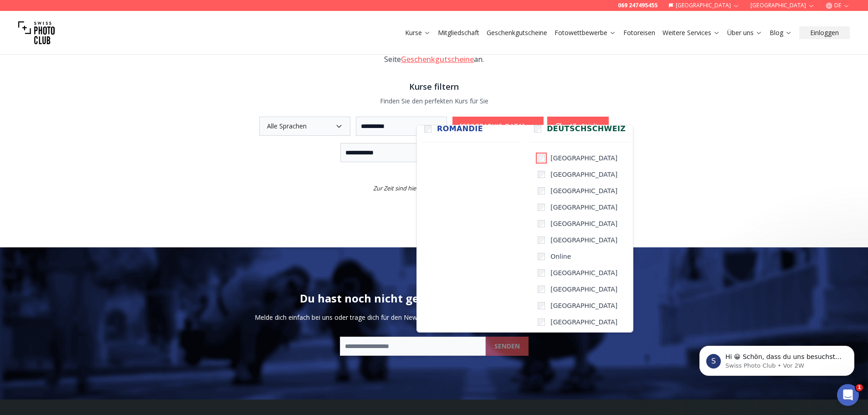 The image size is (868, 415). What do you see at coordinates (417, 33) in the screenshot?
I see `a: Kurse` at bounding box center [417, 33].